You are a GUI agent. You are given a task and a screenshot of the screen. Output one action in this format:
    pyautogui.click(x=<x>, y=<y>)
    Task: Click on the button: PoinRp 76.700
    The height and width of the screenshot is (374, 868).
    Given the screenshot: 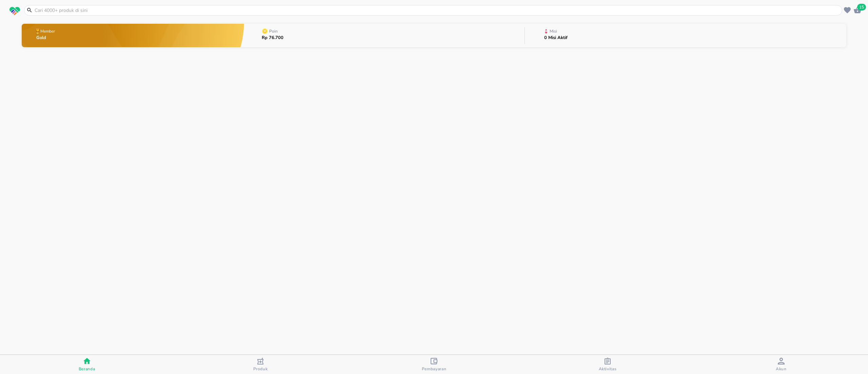 What is the action you would take?
    pyautogui.click(x=384, y=35)
    